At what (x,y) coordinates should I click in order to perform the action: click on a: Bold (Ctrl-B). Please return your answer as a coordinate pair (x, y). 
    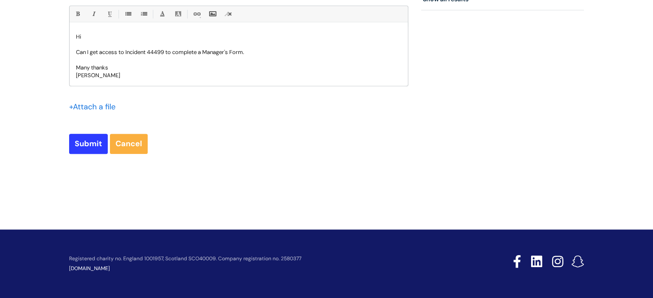
    Looking at the image, I should click on (77, 14).